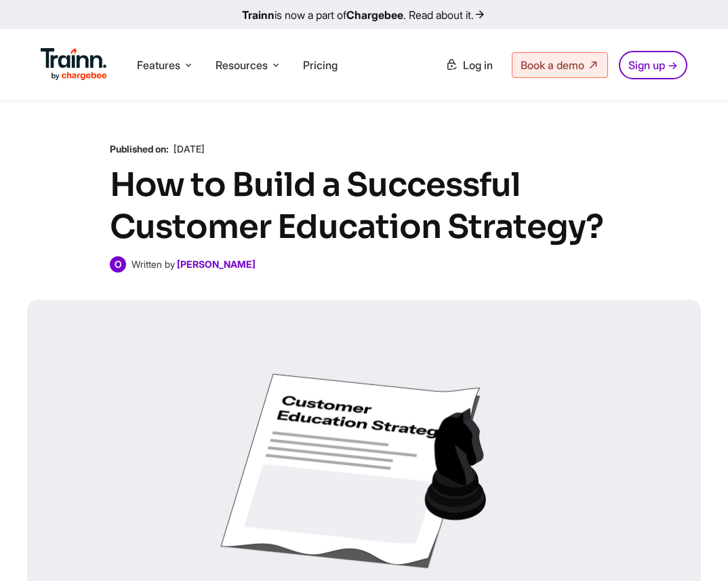 The image size is (728, 581). I want to click on b: Trainn, so click(258, 15).